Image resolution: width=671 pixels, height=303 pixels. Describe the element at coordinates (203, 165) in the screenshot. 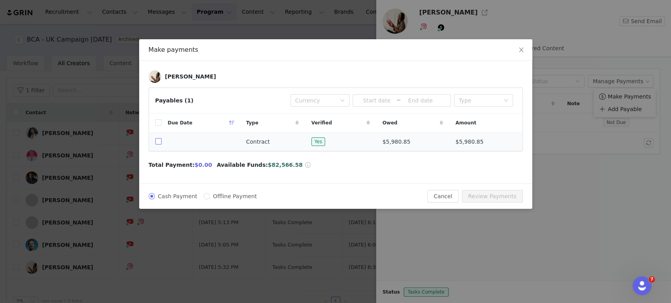

I see `span: $0.00` at that location.